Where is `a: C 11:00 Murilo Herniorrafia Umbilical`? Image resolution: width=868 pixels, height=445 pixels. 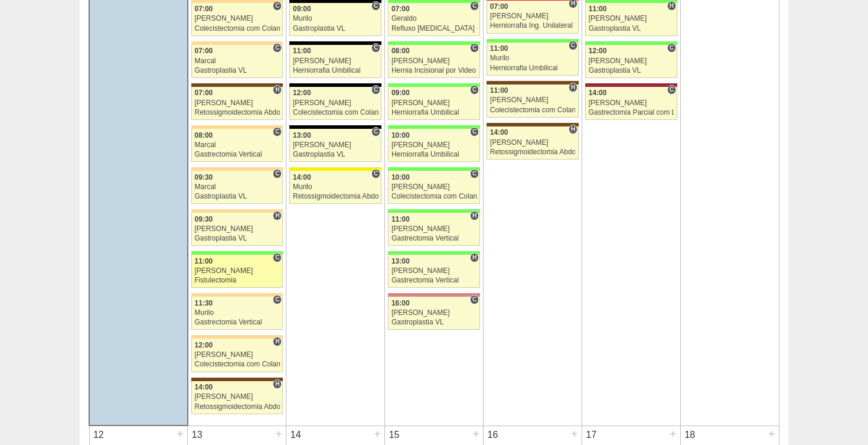 a: C 11:00 Murilo Herniorrafia Umbilical is located at coordinates (532, 59).